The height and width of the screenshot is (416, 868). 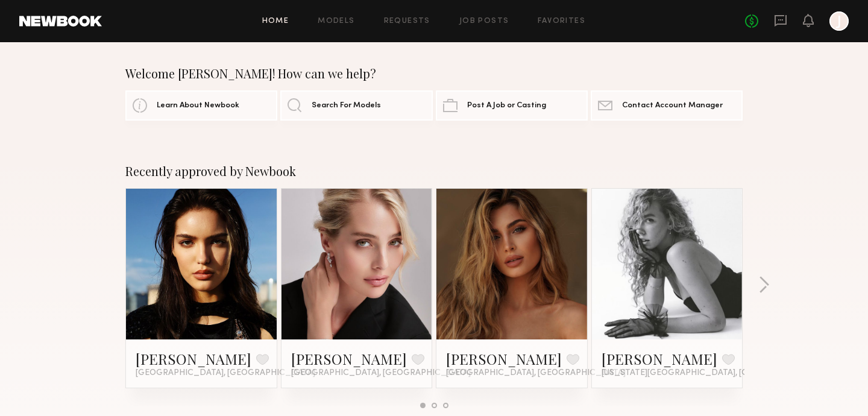 I want to click on div: Recently approved by Newbook, so click(x=434, y=171).